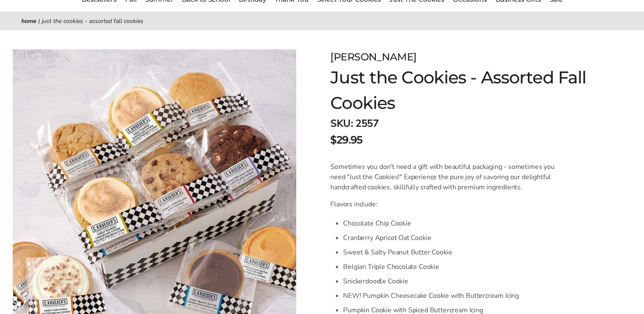 The width and height of the screenshot is (644, 314). Describe the element at coordinates (322, 21) in the screenshot. I see `nav: breadcrumbs` at that location.